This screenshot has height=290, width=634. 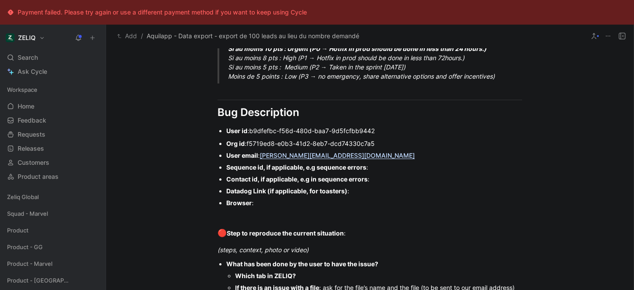 I want to click on strong: Sequence id, if applicable, e.g sequence errors, so click(x=296, y=167).